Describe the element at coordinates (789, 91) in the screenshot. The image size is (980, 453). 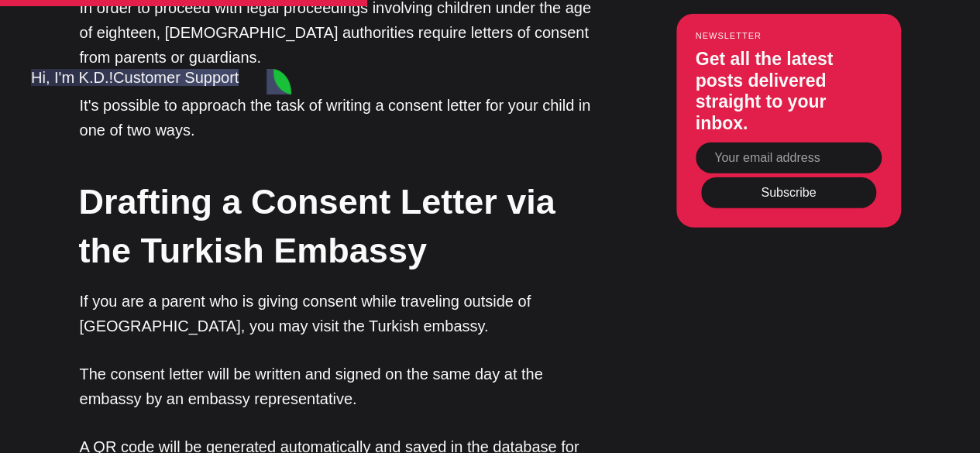
I see `h3: Get all the latest posts delivered straight to your inbox.` at that location.